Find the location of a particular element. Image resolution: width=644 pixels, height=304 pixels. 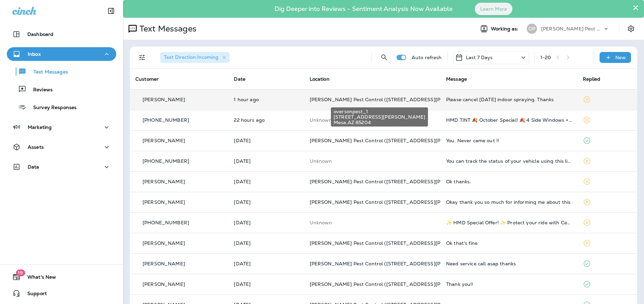

div: Thank you!! is located at coordinates (509, 284).